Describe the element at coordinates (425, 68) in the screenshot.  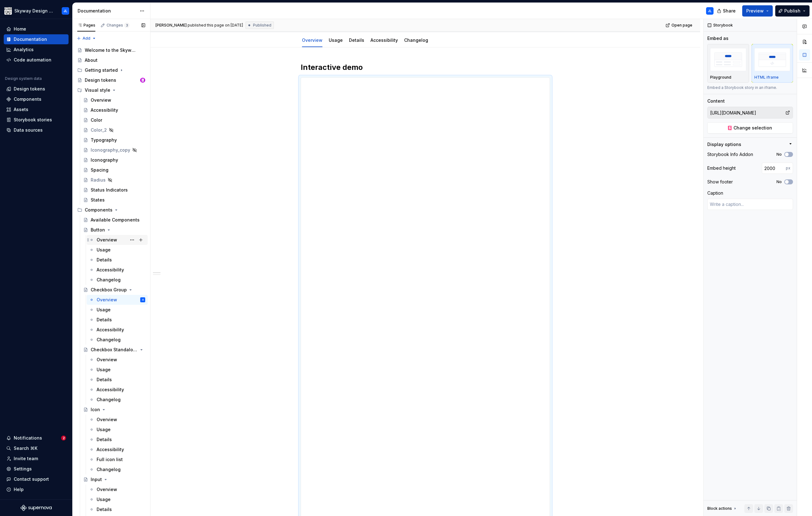
I see `h2: Interactive demo` at that location.